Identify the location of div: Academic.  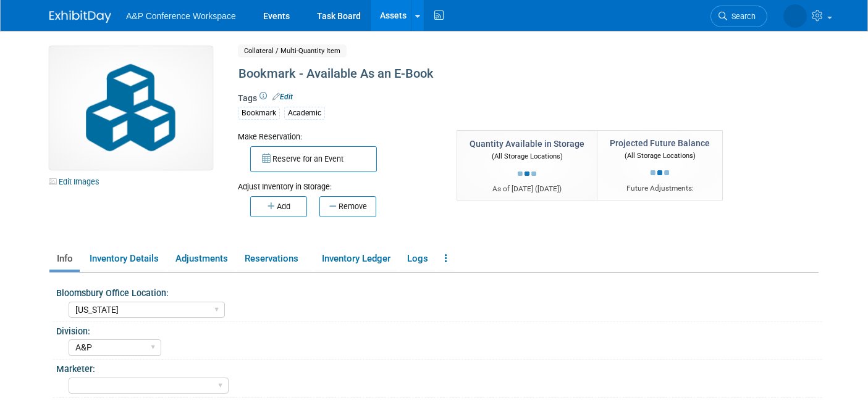
(304, 113).